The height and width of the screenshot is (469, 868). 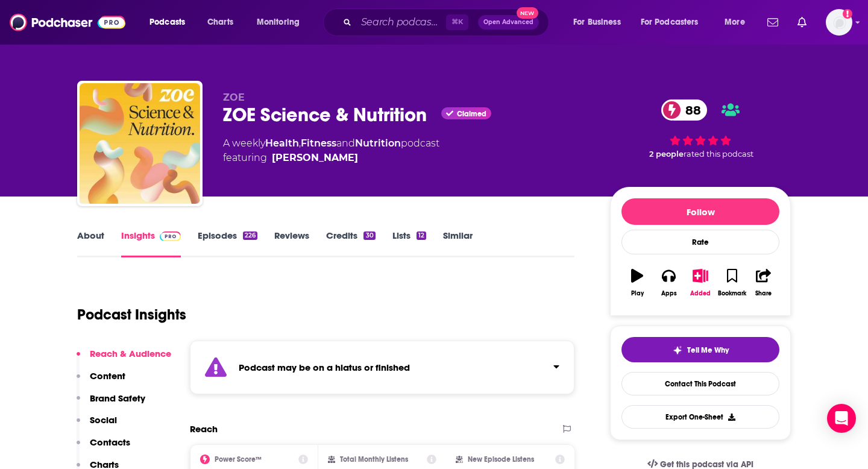 What do you see at coordinates (735, 22) in the screenshot?
I see `span: More` at bounding box center [735, 22].